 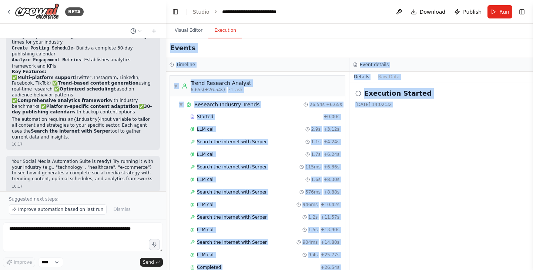 What do you see at coordinates (87, 120) in the screenshot?
I see `code: {industry}` at bounding box center [87, 120].